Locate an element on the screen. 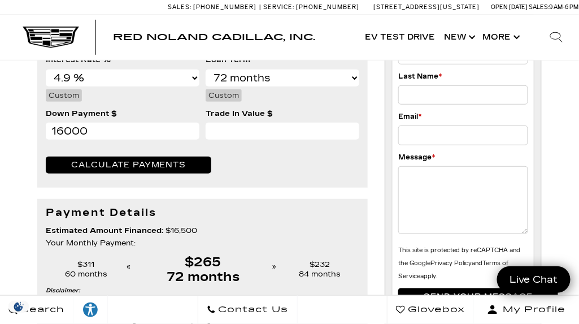  span: Glovebox is located at coordinates (435, 310).